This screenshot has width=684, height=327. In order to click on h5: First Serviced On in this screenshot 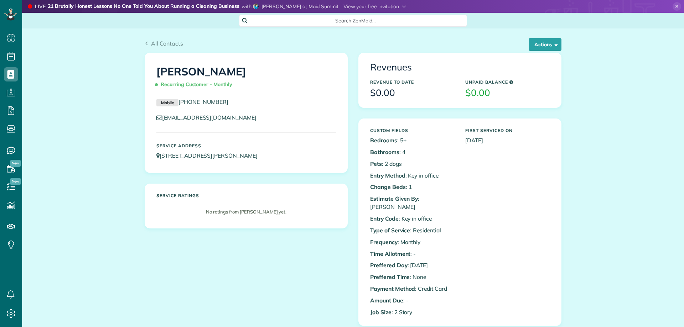, I will do `click(507, 130)`.